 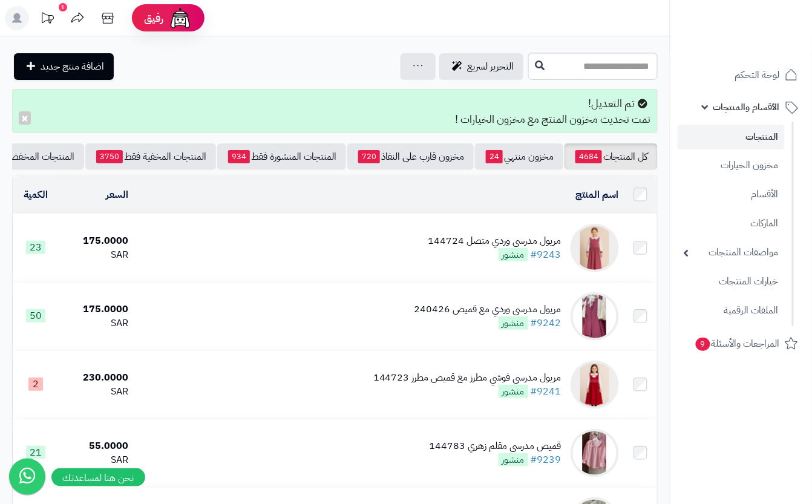 I want to click on a: #9243, so click(x=545, y=255).